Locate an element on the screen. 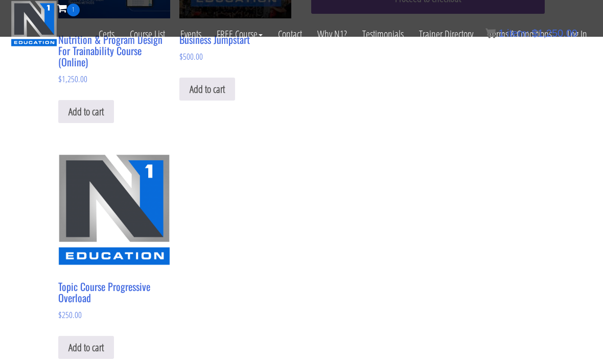 Image resolution: width=603 pixels, height=364 pixels. a: Contact is located at coordinates (290, 34).